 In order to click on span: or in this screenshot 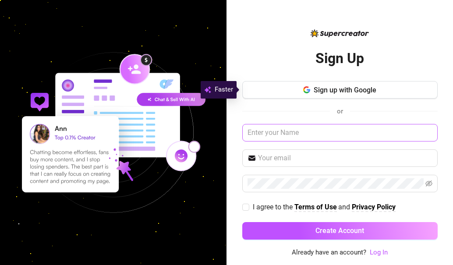, I will do `click(340, 111)`.